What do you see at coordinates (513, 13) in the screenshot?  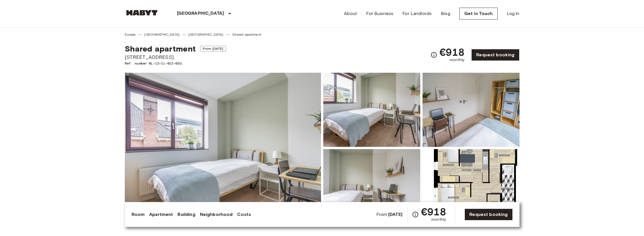 I see `a: Log in` at bounding box center [513, 13].